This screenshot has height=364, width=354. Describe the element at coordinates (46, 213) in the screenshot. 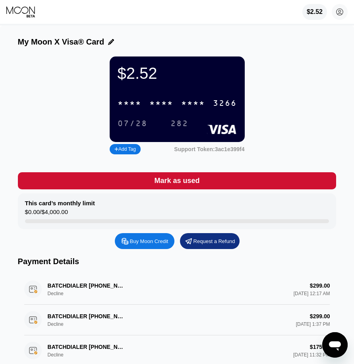

I see `div: $0.00 / $4,000.00` at that location.